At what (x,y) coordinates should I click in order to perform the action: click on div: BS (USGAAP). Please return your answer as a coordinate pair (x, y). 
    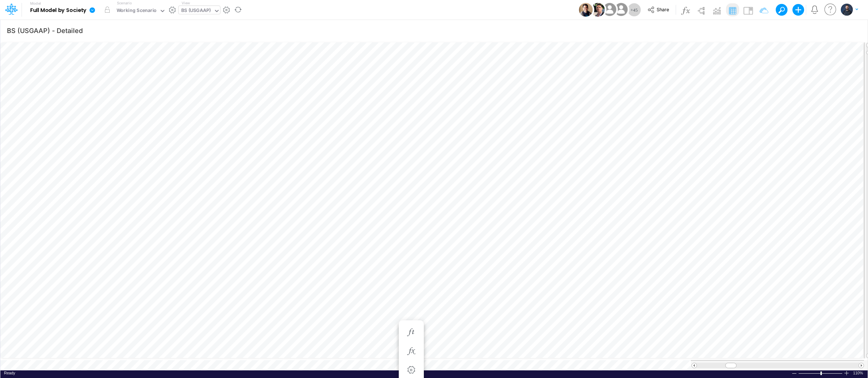
    Looking at the image, I should click on (196, 11).